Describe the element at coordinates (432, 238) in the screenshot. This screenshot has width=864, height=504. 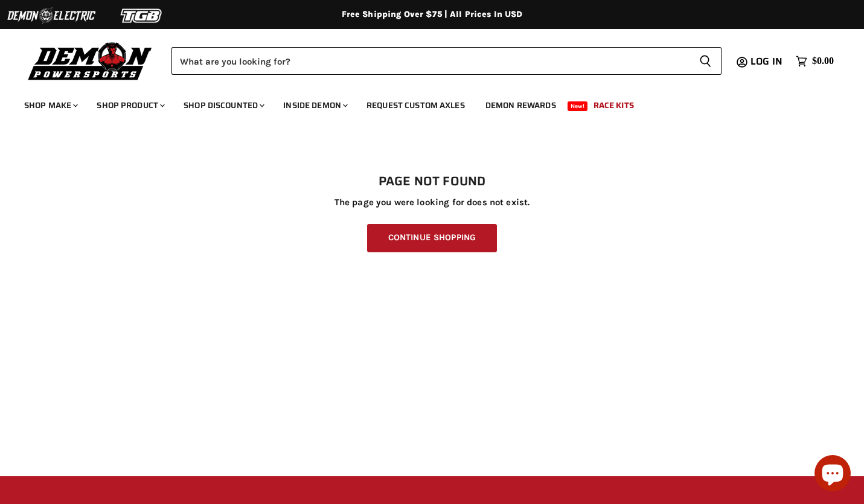
I see `a: Continue Shopping` at that location.